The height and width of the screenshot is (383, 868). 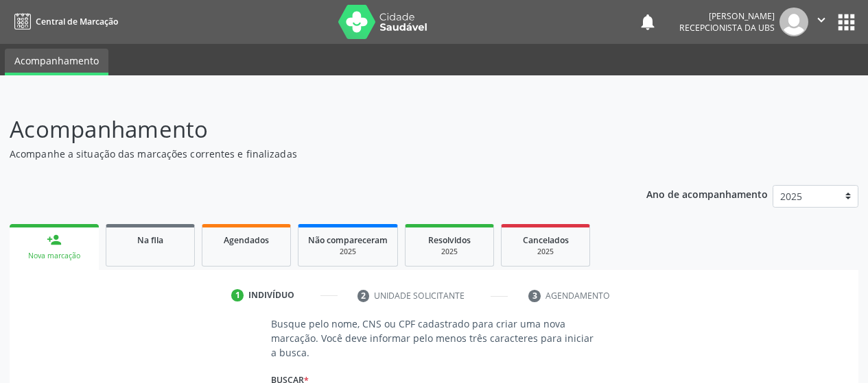 What do you see at coordinates (57, 62) in the screenshot?
I see `a: Acompanhamento` at bounding box center [57, 62].